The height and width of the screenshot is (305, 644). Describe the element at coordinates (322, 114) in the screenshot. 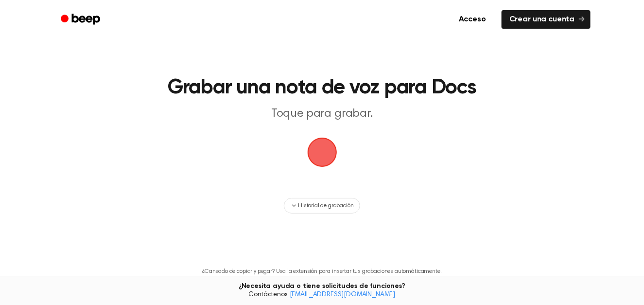

I see `font: Toque para grabar.` at that location.